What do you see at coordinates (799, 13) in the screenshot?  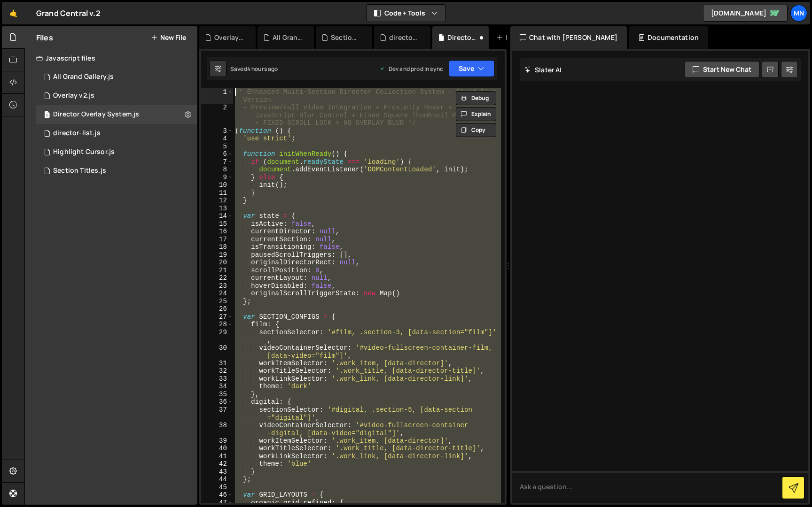 I see `div: MN` at bounding box center [799, 13].